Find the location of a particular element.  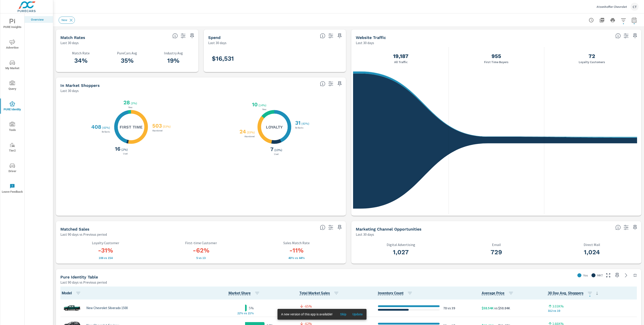

span: Driver is located at coordinates (12, 169).